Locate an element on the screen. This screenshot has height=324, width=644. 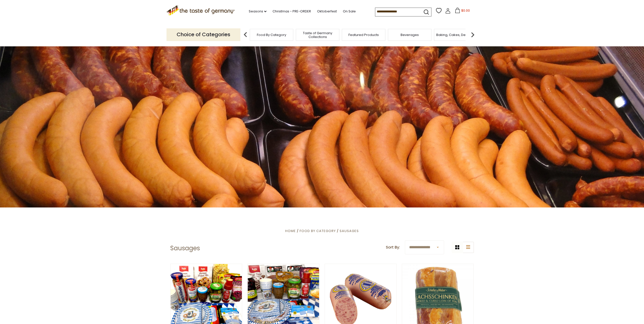
button: $0.00 is located at coordinates (462, 11).